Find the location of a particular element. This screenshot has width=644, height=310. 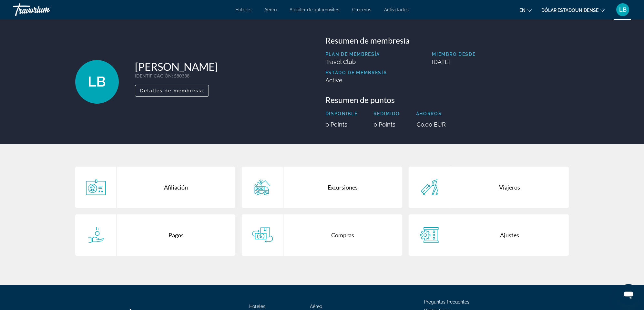

a: Afiliación is located at coordinates (156, 187).